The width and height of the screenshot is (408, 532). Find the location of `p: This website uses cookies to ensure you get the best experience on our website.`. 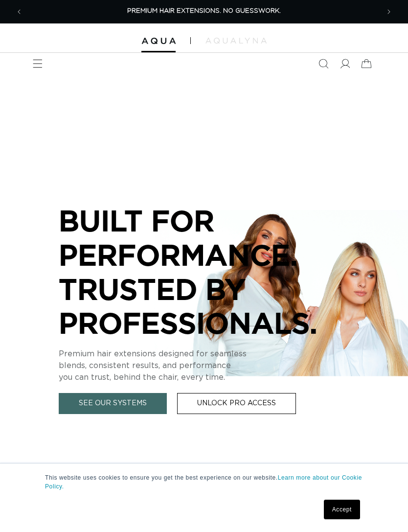

p: This website uses cookies to ensure you get the best experience on our website. is located at coordinates (204, 483).